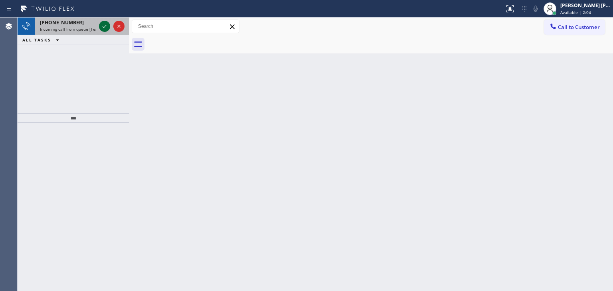 The image size is (613, 291). Describe the element at coordinates (575, 12) in the screenshot. I see `span: Available | 2:04` at that location.